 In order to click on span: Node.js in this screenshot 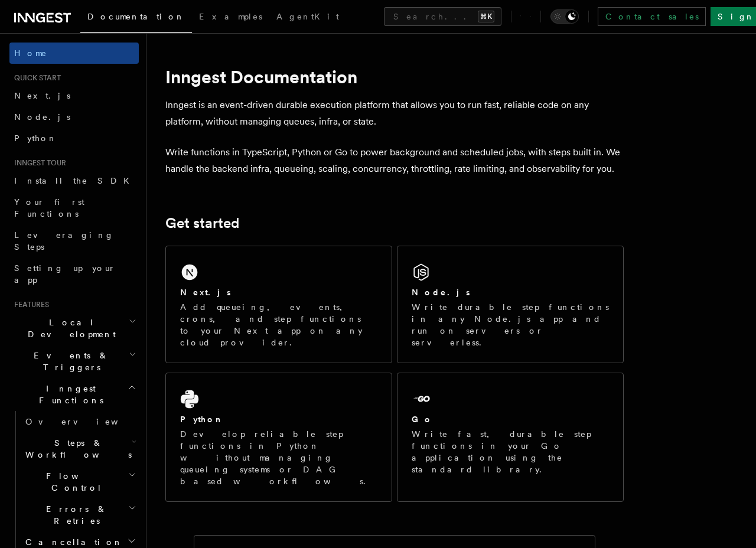, I will do `click(42, 117)`.